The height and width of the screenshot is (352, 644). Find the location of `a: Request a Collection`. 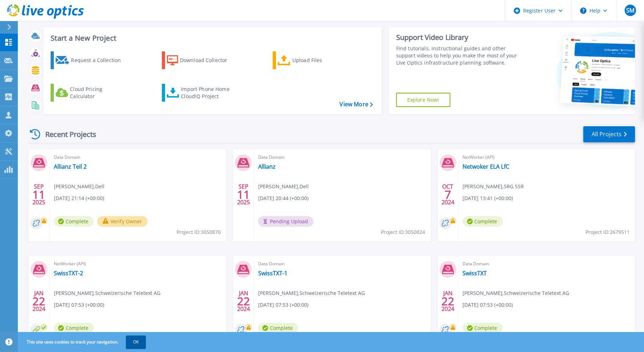

a: Request a Collection is located at coordinates (90, 60).